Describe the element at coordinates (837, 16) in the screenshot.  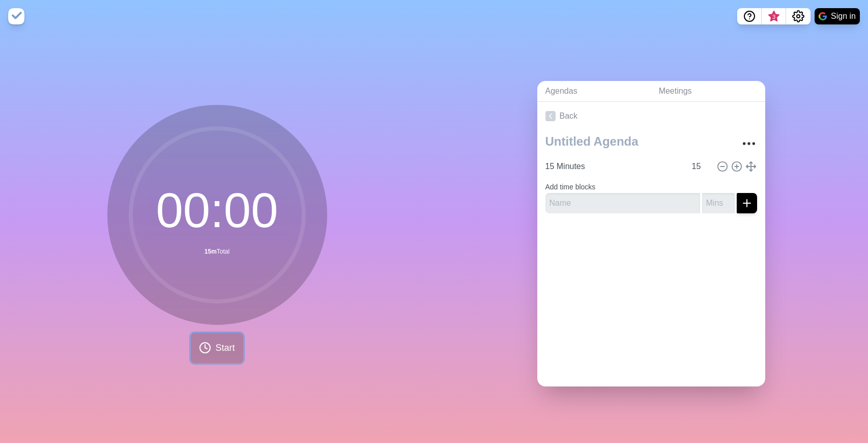
I see `button: Sign in` at that location.